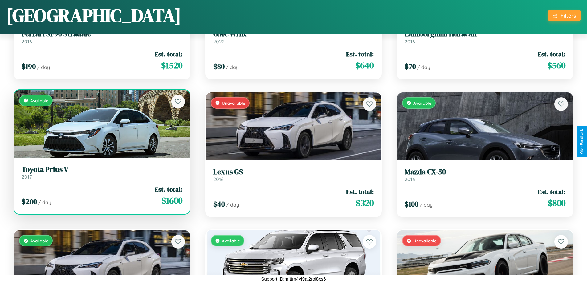  I want to click on span: $ 1600, so click(172, 200).